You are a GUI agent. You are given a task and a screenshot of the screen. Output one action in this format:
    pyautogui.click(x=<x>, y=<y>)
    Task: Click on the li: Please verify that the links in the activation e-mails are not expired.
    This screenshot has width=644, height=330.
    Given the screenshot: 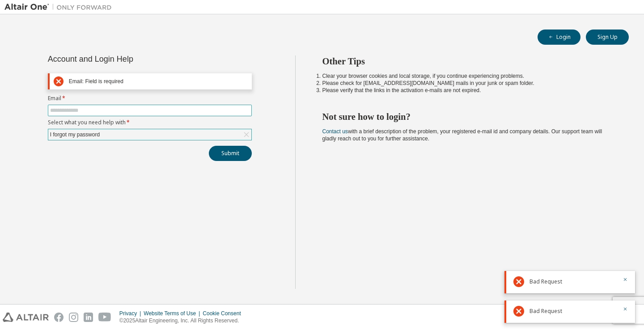 What is the action you would take?
    pyautogui.click(x=468, y=90)
    